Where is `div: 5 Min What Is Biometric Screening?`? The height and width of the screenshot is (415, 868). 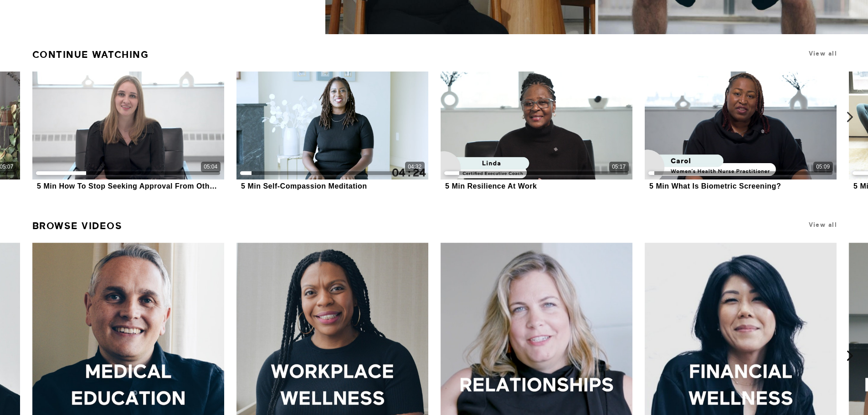
div: 5 Min What Is Biometric Screening? is located at coordinates (715, 186).